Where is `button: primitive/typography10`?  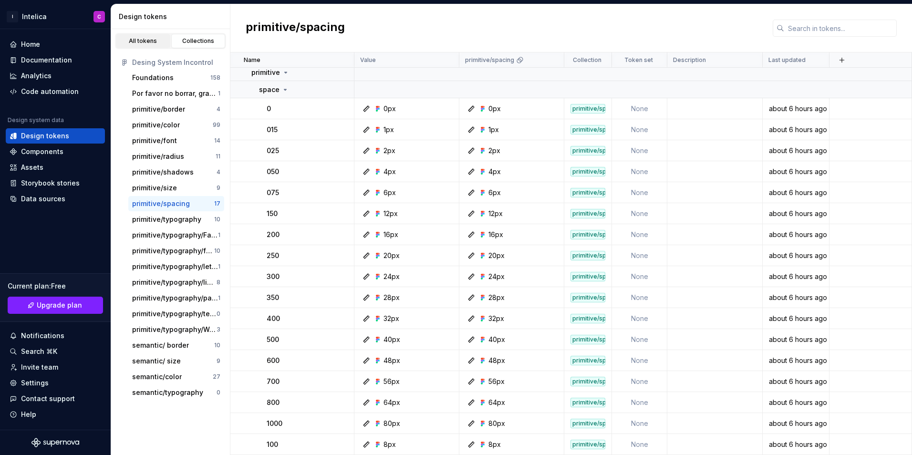
button: primitive/typography10 is located at coordinates (176, 220).